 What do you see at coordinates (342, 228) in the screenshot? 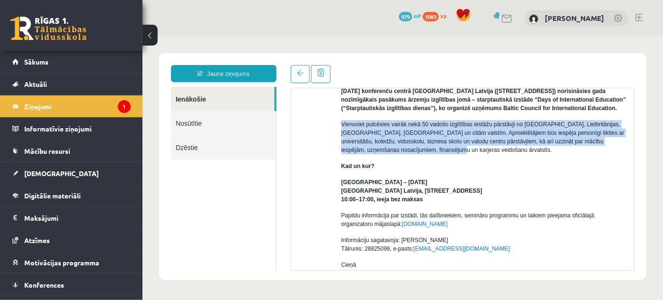
I see `p: Cieņā` at bounding box center [342, 228].